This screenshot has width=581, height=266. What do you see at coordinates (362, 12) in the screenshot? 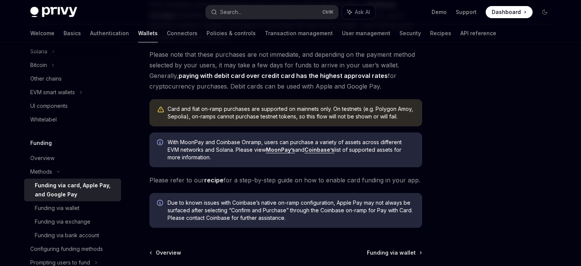
I see `span: Ask AI` at bounding box center [362, 12].